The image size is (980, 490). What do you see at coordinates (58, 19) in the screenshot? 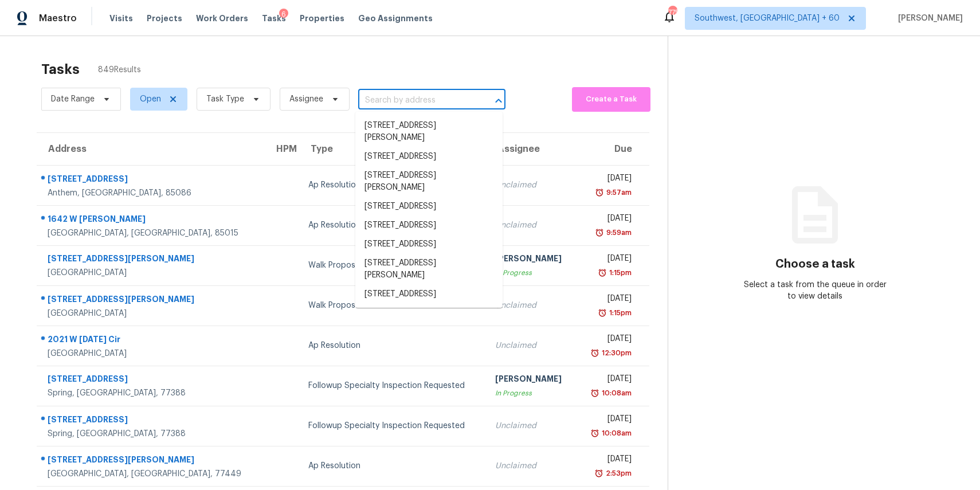
I see `span: Maestro` at bounding box center [58, 19].